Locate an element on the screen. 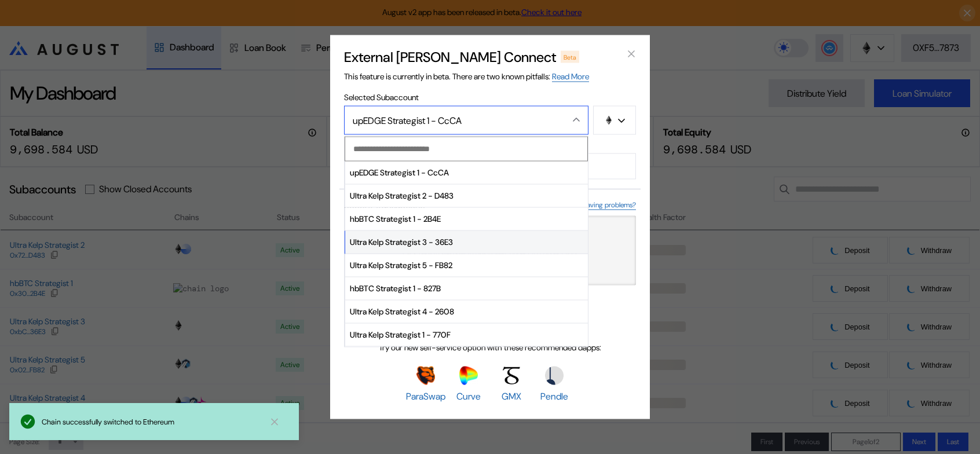 The width and height of the screenshot is (980, 454). span: hbBTC Strategist 1 - 827B is located at coordinates (466, 288).